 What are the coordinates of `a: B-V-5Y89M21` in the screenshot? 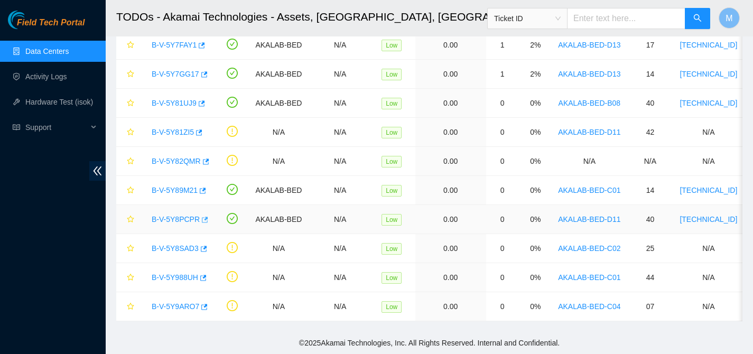 It's located at (174, 190).